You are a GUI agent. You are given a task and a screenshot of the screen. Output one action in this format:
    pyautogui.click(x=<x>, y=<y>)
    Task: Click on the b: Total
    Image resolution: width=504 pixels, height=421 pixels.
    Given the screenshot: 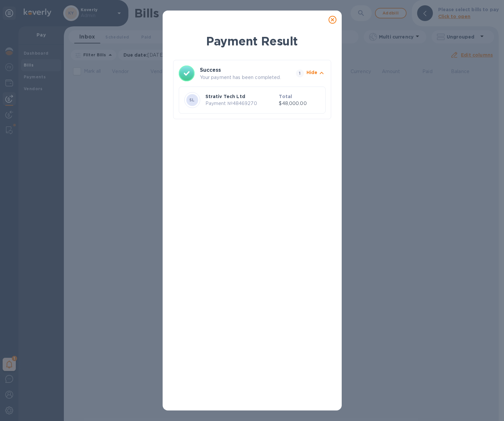 What is the action you would take?
    pyautogui.click(x=285, y=97)
    